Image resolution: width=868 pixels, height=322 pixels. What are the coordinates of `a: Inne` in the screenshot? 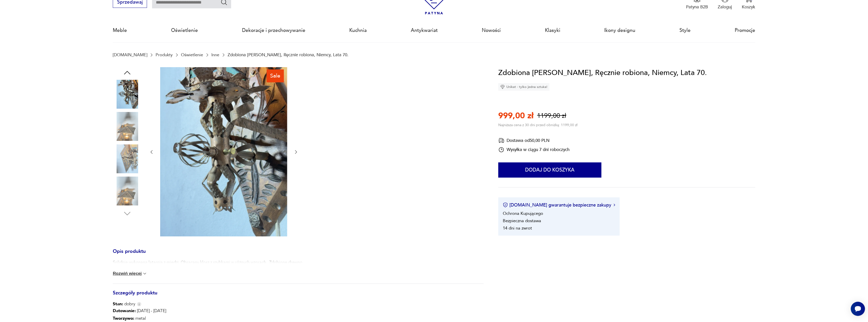 It's located at (215, 54).